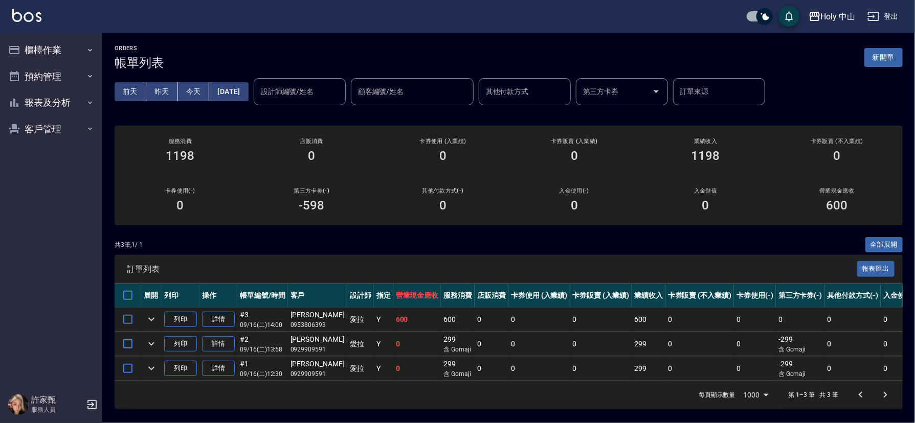 The image size is (915, 423). I want to click on th: 客戶, so click(317, 296).